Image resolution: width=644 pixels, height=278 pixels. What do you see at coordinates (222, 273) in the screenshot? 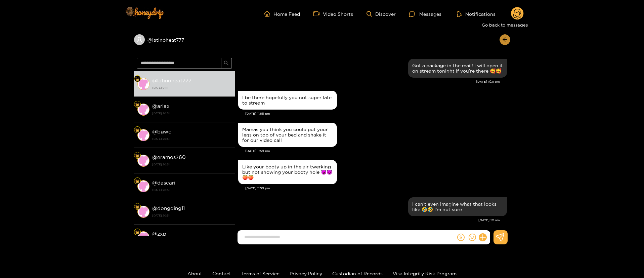
I see `a: Contact` at bounding box center [222, 273].